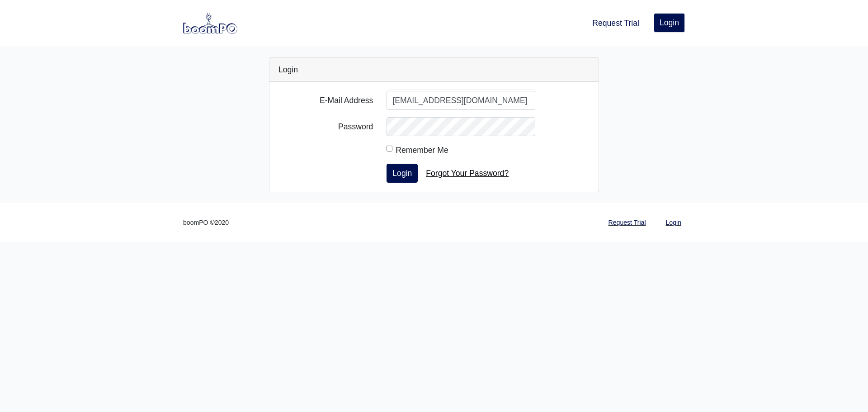 The width and height of the screenshot is (868, 412). I want to click on a: Forgot Your Password?, so click(467, 173).